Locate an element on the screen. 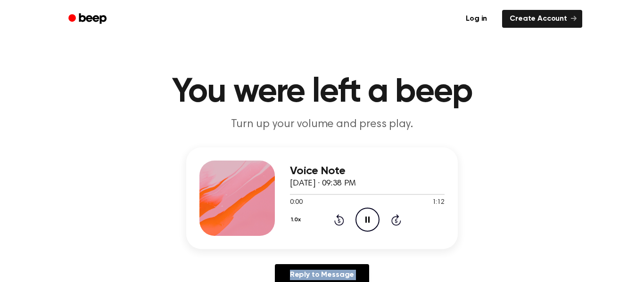 The image size is (644, 282). h1: You were left a beep is located at coordinates (322, 93).